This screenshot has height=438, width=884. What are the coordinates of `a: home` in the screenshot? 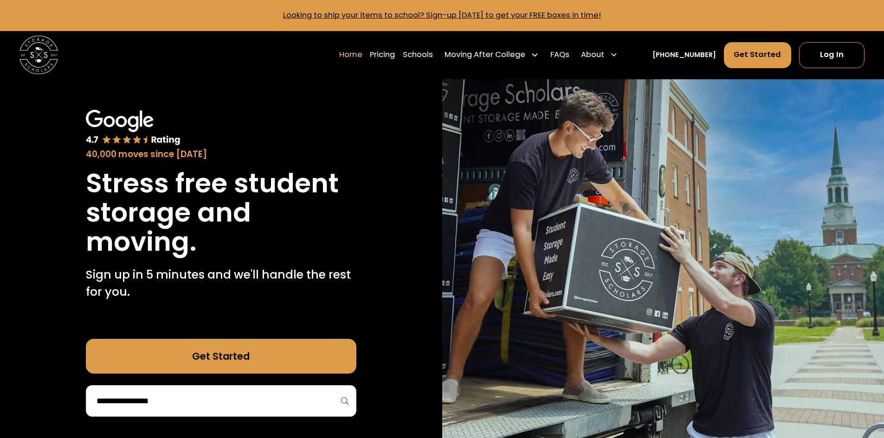 It's located at (39, 55).